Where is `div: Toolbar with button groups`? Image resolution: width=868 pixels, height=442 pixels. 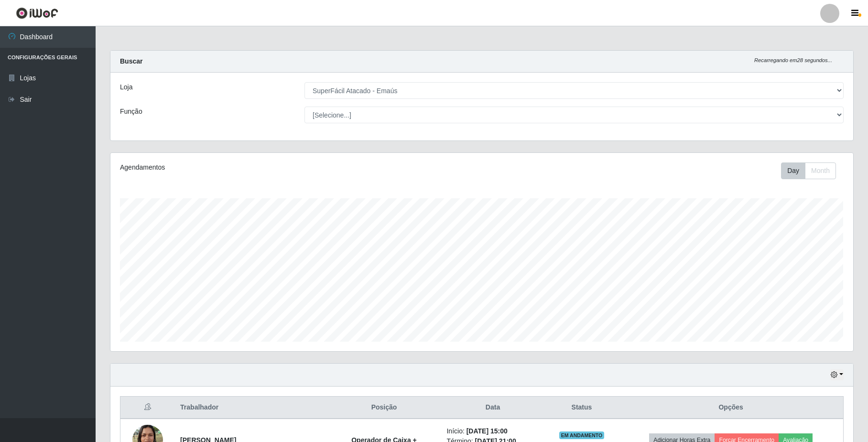 div: Toolbar with button groups is located at coordinates (812, 171).